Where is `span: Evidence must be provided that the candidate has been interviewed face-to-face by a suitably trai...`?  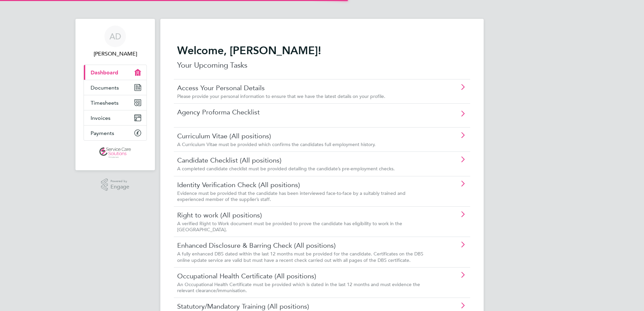
span: Evidence must be provided that the candidate has been interviewed face-to-face by a suitably trai... is located at coordinates (291, 197).